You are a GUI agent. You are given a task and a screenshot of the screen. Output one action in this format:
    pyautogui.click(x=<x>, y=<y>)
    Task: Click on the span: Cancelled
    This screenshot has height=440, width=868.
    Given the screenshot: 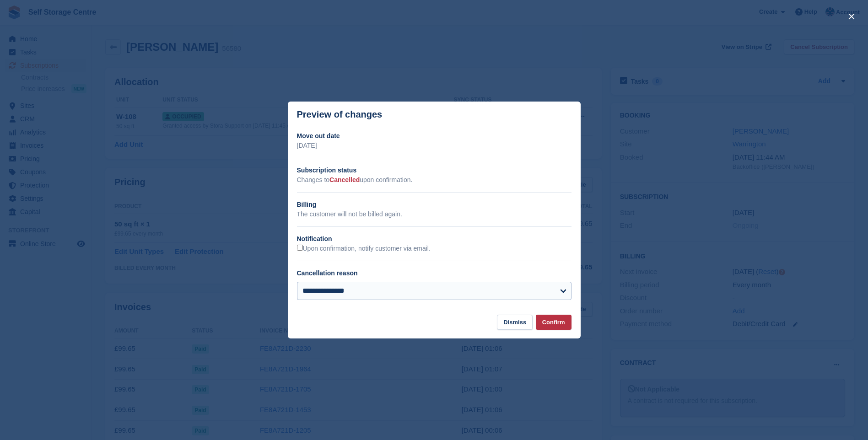 What is the action you would take?
    pyautogui.click(x=345, y=180)
    